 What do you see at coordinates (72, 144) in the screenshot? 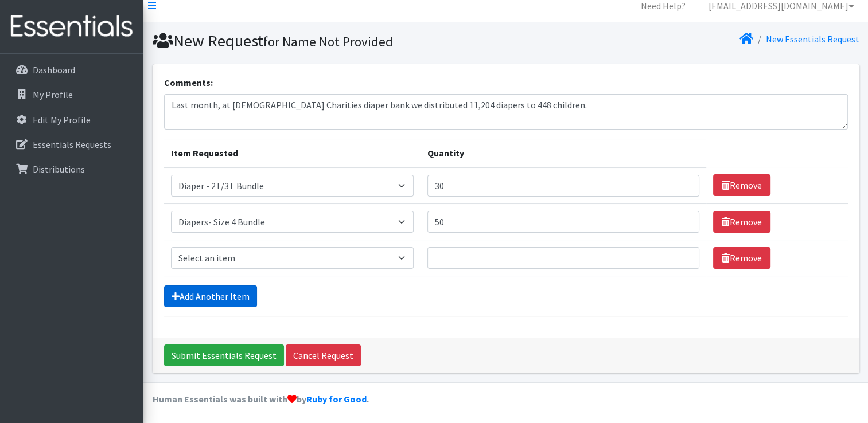
I see `p: Essentials Requests` at bounding box center [72, 144].